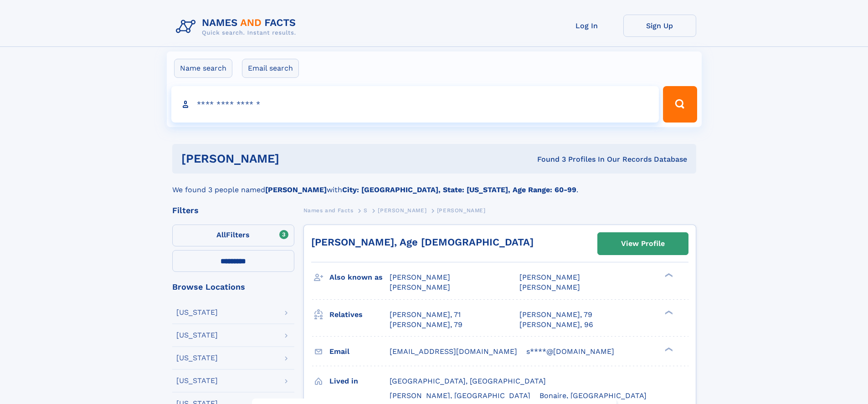  What do you see at coordinates (203, 69) in the screenshot?
I see `label: Name search` at bounding box center [203, 69].